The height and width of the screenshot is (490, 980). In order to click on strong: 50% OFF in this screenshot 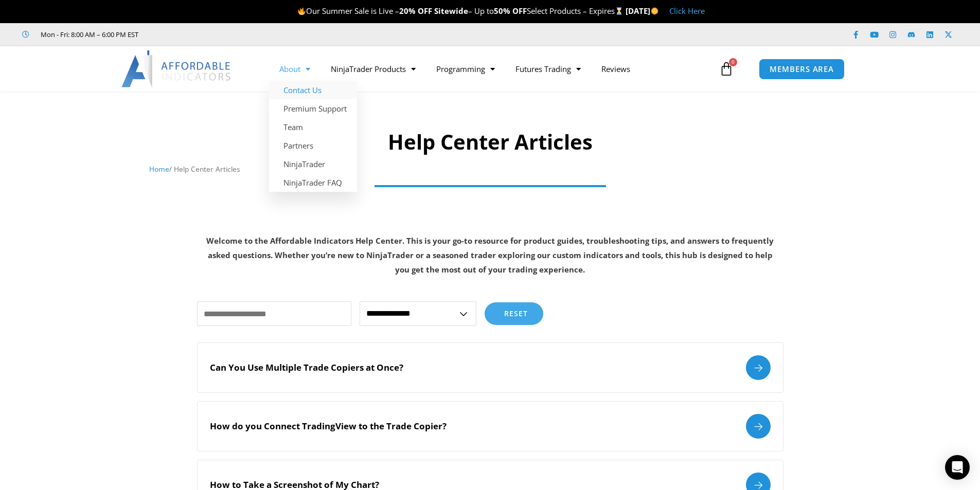, I will do `click(510, 11)`.